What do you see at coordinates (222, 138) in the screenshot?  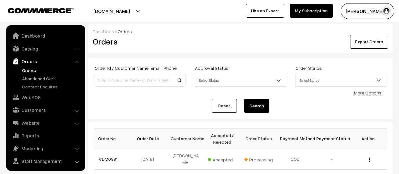 I see `th: Accepted / Rejected` at bounding box center [222, 138].